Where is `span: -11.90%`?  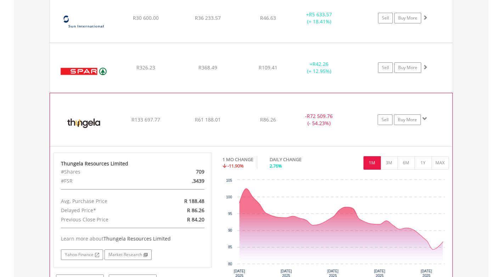
span: -11.90% is located at coordinates (235, 166).